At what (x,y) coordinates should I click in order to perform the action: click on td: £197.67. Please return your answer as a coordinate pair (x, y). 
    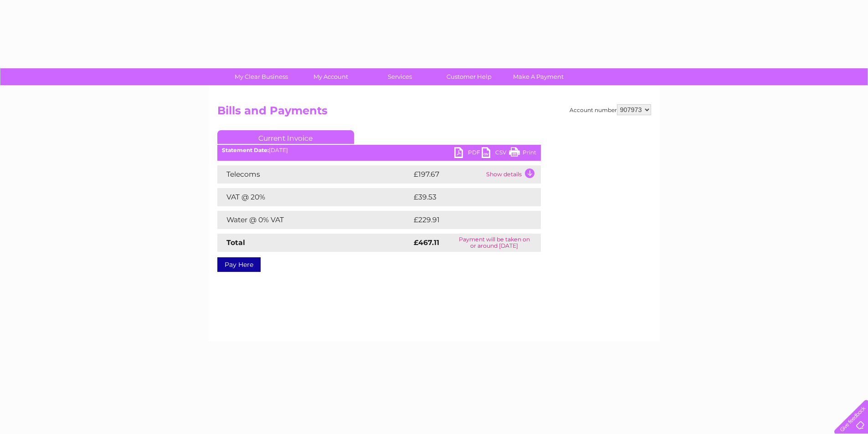
    Looking at the image, I should click on (447, 174).